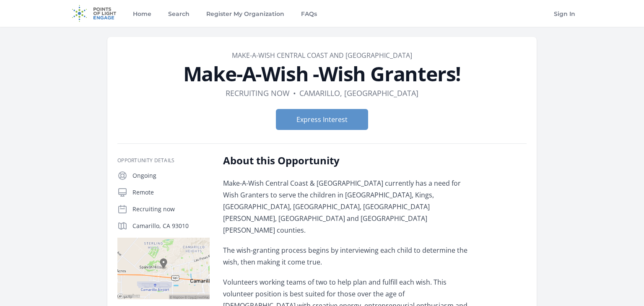  What do you see at coordinates (346, 160) in the screenshot?
I see `h2: About this Opportunity` at bounding box center [346, 160].